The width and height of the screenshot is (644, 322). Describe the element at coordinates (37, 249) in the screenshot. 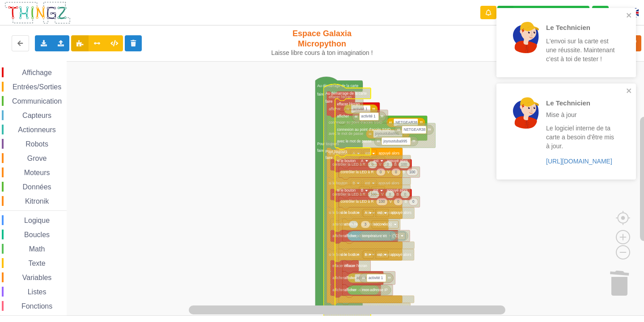

I see `span: Math` at that location.